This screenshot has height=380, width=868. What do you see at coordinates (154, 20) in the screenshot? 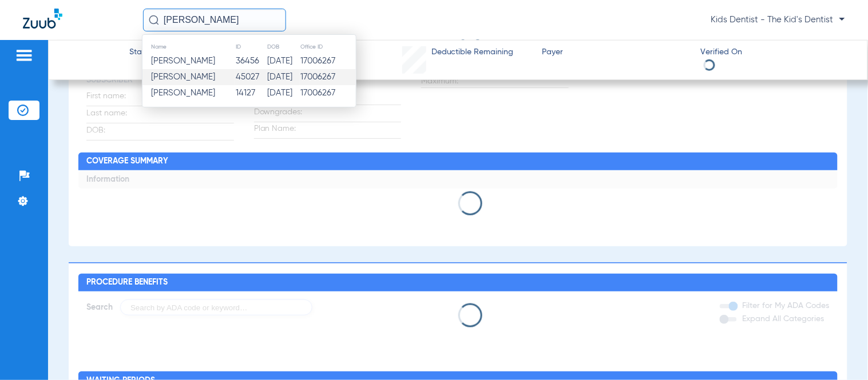
I see `img: Search Icon` at bounding box center [154, 20].